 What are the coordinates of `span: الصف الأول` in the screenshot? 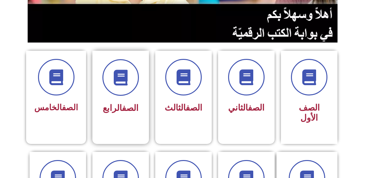 It's located at (309, 113).